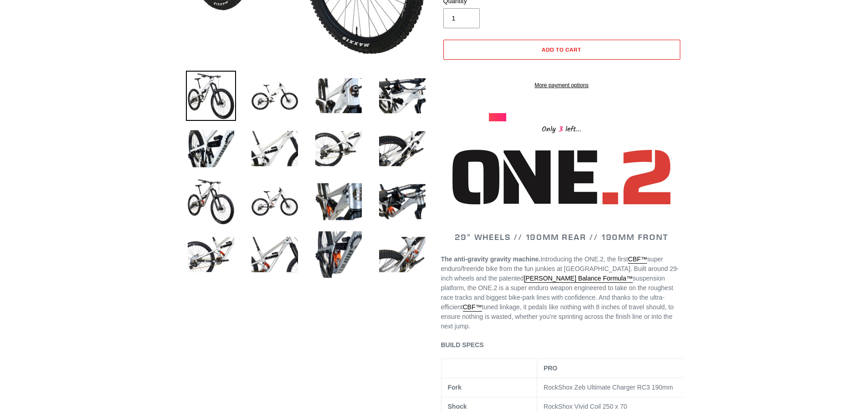 The height and width of the screenshot is (411, 868). I want to click on button: Add to cart, so click(562, 50).